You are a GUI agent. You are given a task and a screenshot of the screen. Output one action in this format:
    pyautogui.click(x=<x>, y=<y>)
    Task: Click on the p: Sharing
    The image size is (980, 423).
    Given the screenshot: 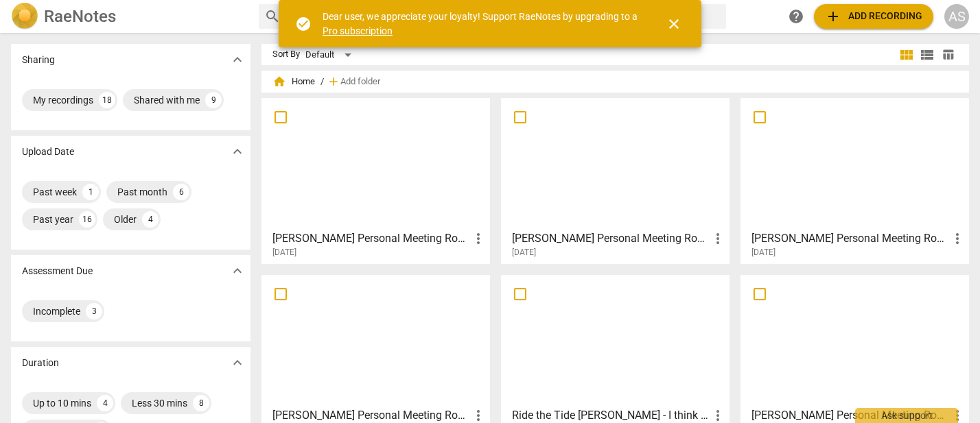 What is the action you would take?
    pyautogui.click(x=39, y=60)
    